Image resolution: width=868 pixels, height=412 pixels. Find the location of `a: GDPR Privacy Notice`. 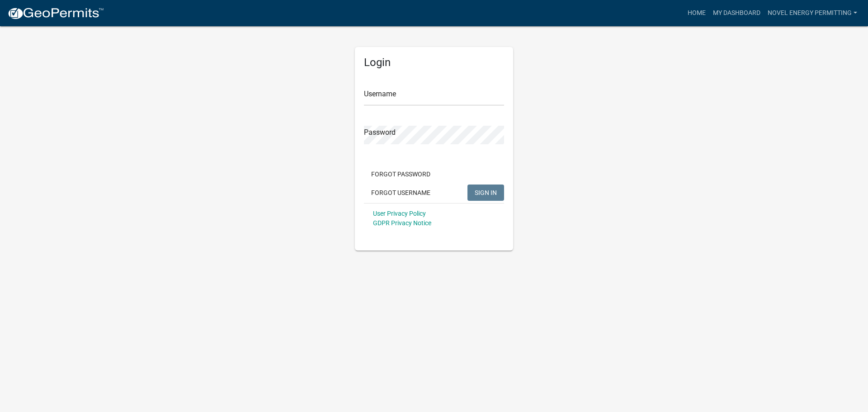

a: GDPR Privacy Notice is located at coordinates (402, 223).